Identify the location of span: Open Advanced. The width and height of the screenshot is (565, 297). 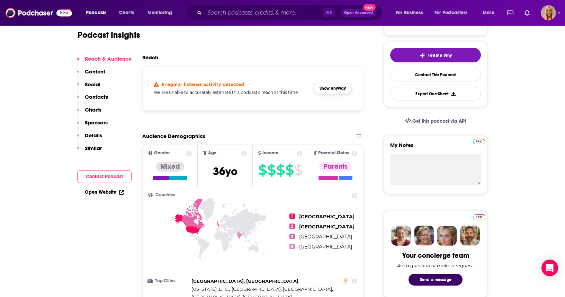
(358, 13).